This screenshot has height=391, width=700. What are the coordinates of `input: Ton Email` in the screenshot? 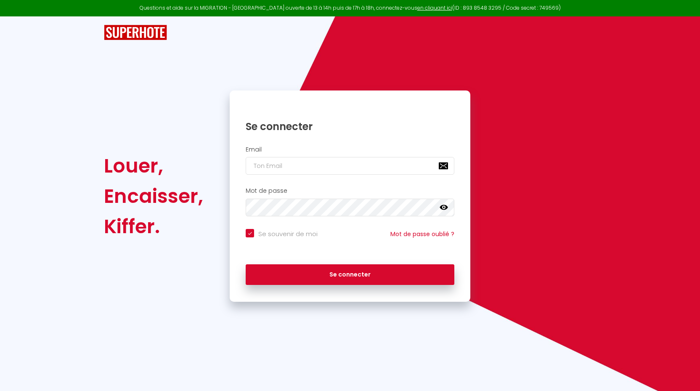 It's located at (350, 166).